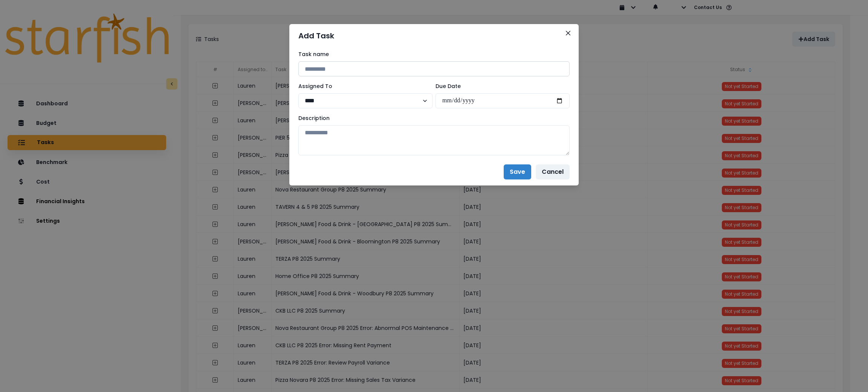  What do you see at coordinates (432, 54) in the screenshot?
I see `label: Task name` at bounding box center [432, 54].